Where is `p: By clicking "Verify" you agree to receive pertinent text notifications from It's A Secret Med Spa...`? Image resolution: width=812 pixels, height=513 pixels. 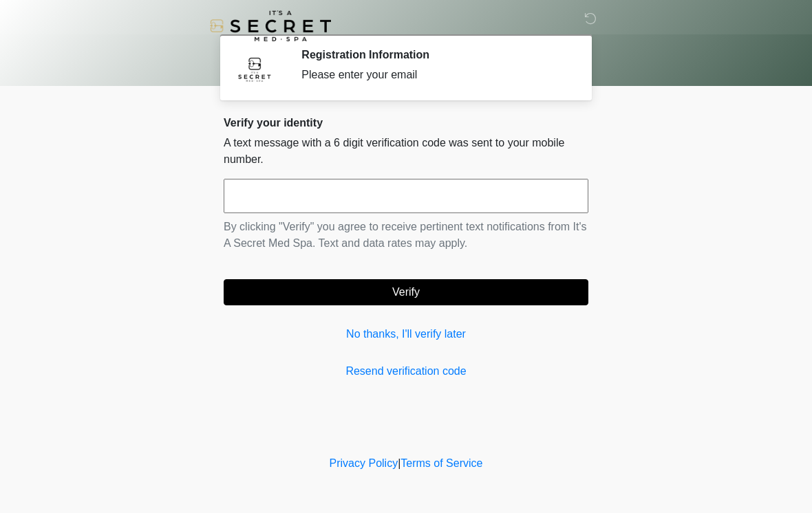
p: By clicking "Verify" you agree to receive pertinent text notifications from It's A Secret Med Spa... is located at coordinates (406, 235).